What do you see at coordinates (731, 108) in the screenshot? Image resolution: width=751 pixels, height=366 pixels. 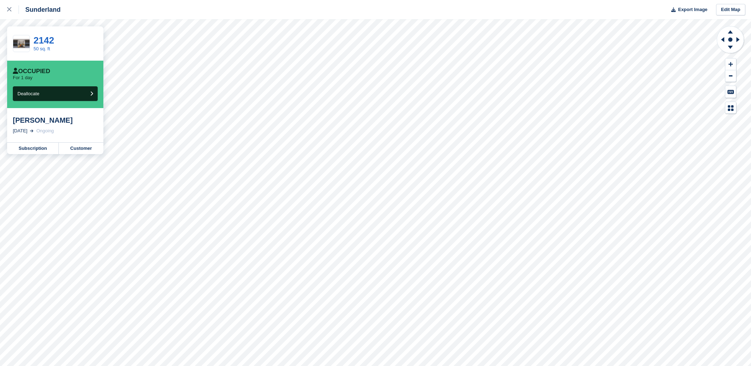 I see `button: Map Legend` at bounding box center [731, 108].